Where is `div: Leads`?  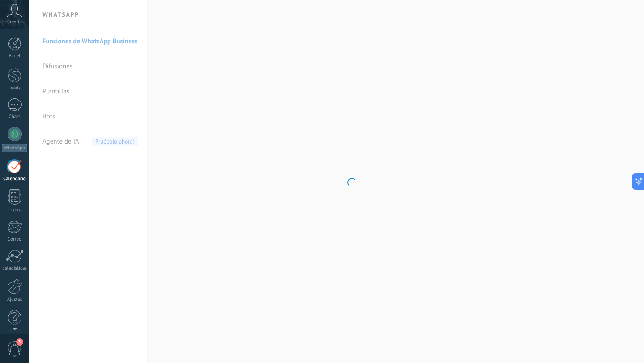
div: Leads is located at coordinates (15, 88).